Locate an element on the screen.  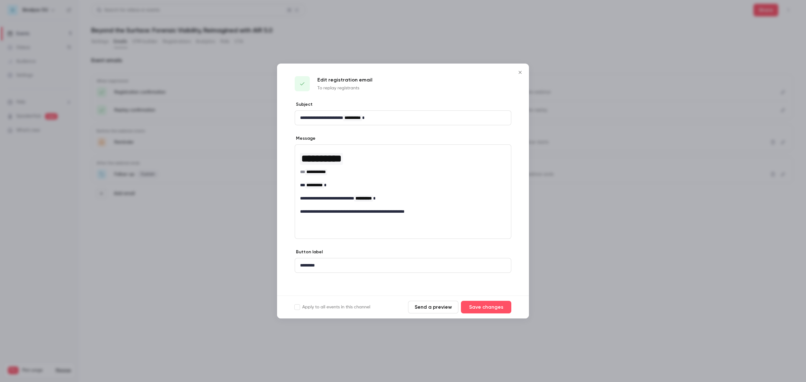
label: Message is located at coordinates (305, 139).